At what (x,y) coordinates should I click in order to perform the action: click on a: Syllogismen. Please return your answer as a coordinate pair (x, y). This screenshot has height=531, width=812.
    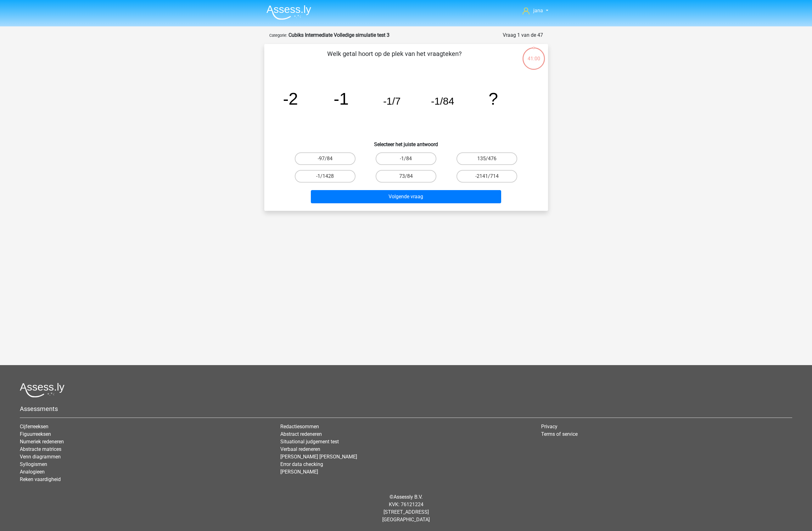
    Looking at the image, I should click on (34, 464).